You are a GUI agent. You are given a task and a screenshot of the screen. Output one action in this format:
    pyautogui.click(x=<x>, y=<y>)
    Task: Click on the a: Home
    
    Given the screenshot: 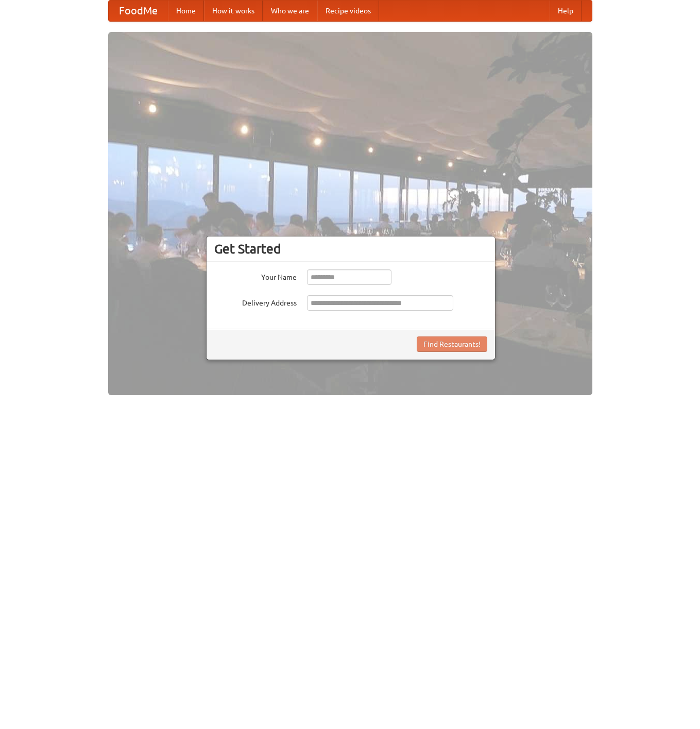 What is the action you would take?
    pyautogui.click(x=186, y=11)
    